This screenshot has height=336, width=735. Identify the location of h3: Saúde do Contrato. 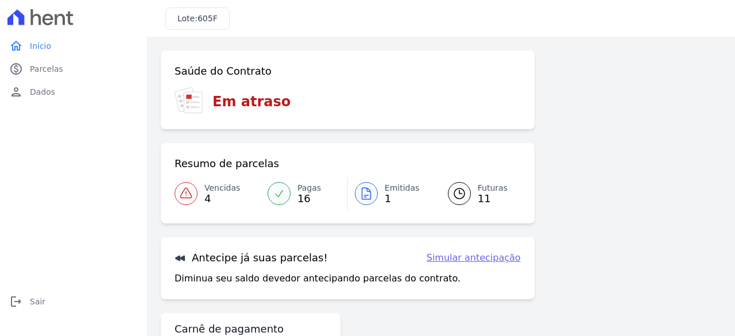
(223, 71).